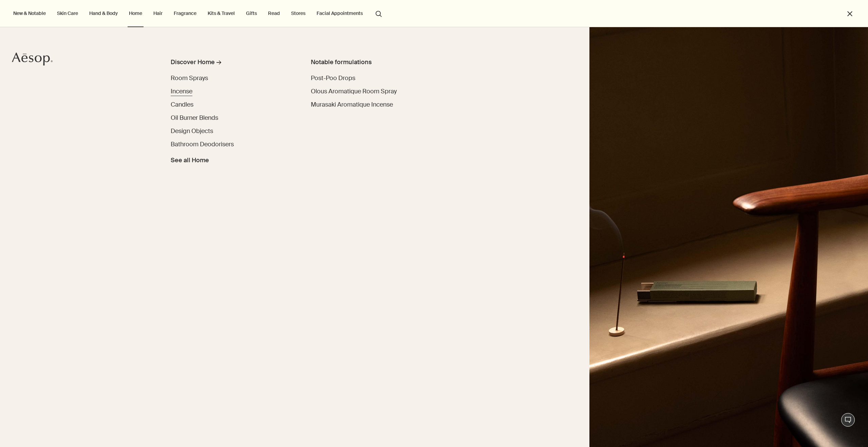 Image resolution: width=868 pixels, height=447 pixels. What do you see at coordinates (228, 63) in the screenshot?
I see `a: Discover Home` at bounding box center [228, 63].